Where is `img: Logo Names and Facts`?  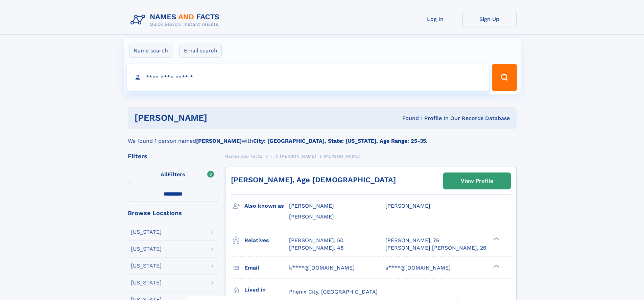 img: Logo Names and Facts is located at coordinates (176, 20).